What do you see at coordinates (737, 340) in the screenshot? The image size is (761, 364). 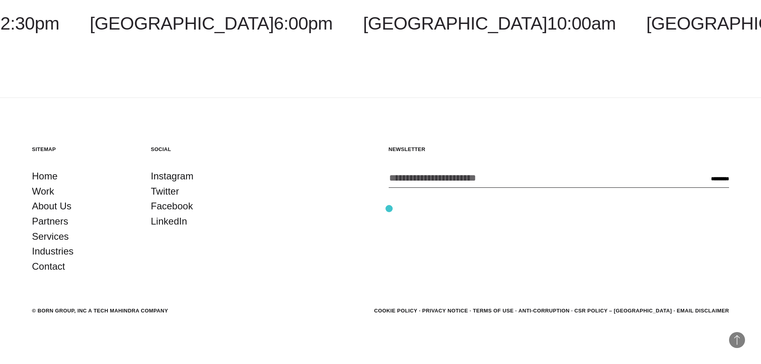 I see `span: Back to Top` at bounding box center [737, 340].